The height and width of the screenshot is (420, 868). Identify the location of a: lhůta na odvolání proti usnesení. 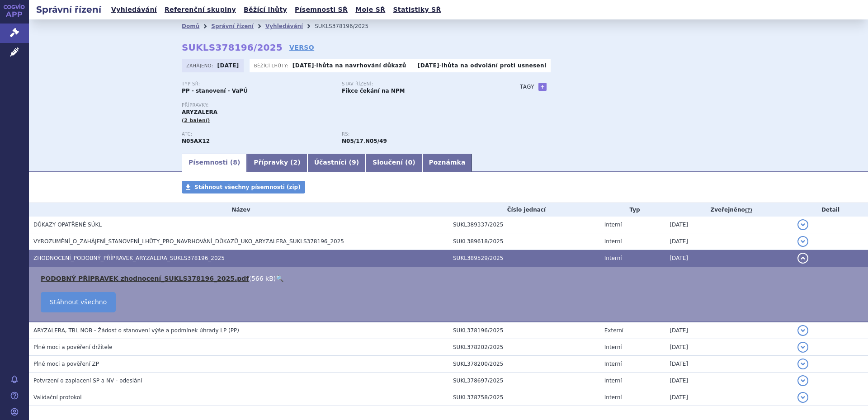
(494, 65).